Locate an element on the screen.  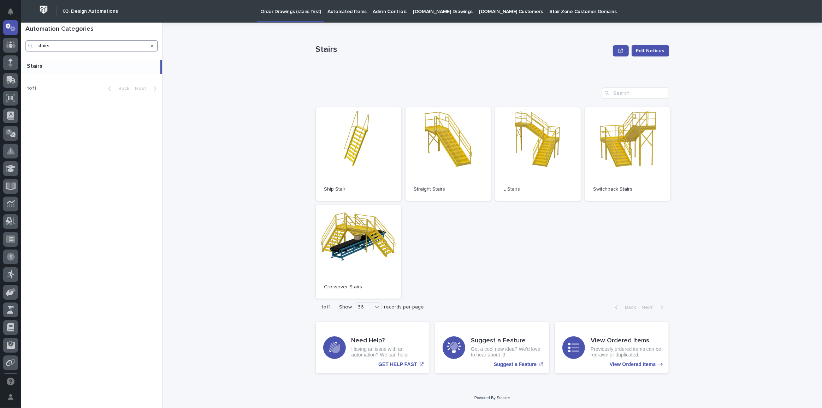
a: 🔗Onboarding Call is located at coordinates (67, 93).